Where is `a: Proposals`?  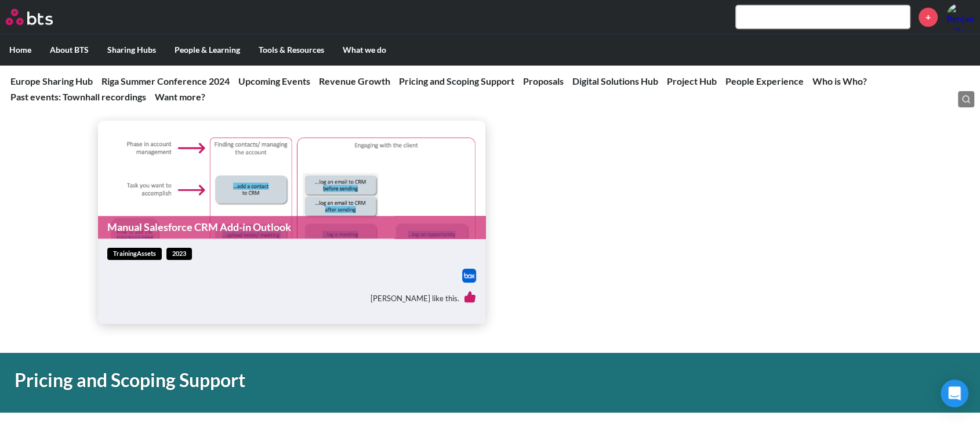
a: Proposals is located at coordinates (543, 81).